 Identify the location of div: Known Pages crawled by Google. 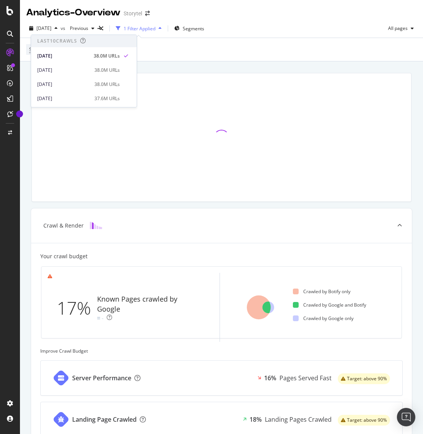
(144, 304).